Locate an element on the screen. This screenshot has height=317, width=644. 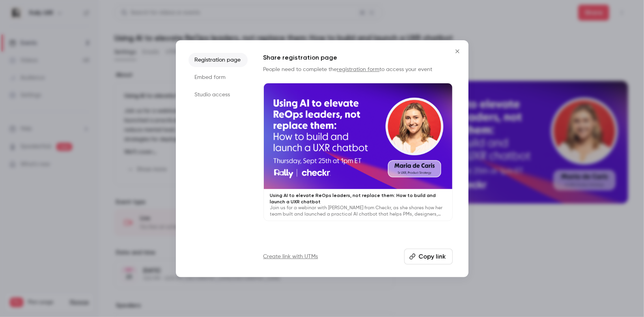
p: People need to complete the to access your event is located at coordinates (358, 70).